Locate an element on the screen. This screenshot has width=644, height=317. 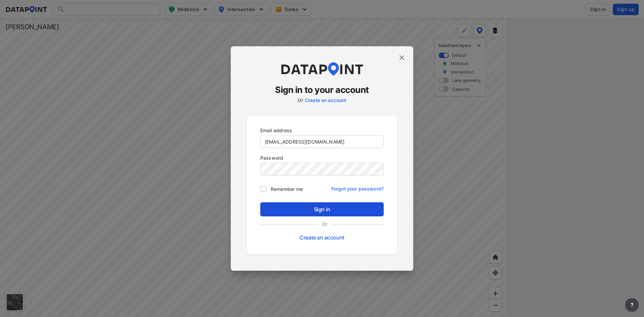
h3: Sign in to your account is located at coordinates (322, 90).